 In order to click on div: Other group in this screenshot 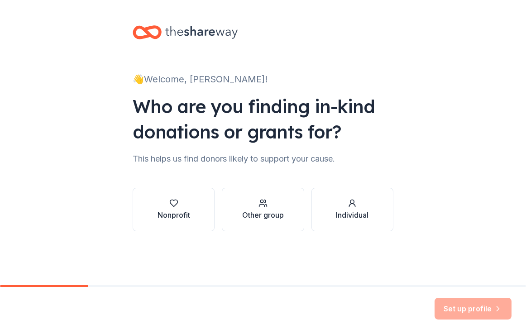, I will do `click(263, 215)`.